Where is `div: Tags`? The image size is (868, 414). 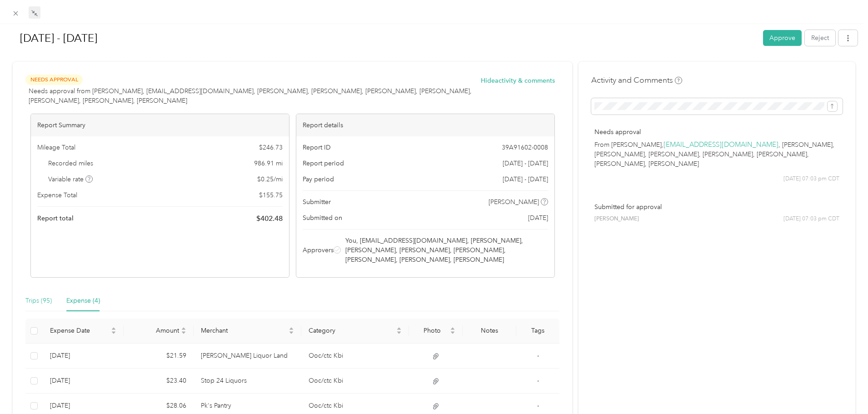
div: Tags is located at coordinates (538, 330).